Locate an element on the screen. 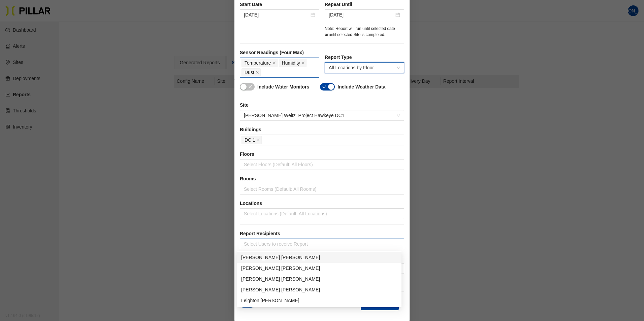 Image resolution: width=644 pixels, height=321 pixels. span: Layton Weitz_Project Hawkeye DC1 is located at coordinates (322, 116).